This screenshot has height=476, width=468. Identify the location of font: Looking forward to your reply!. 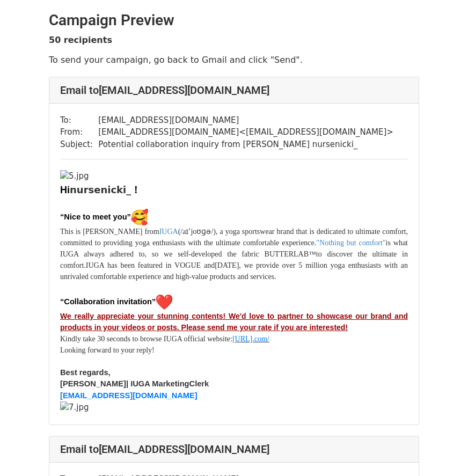
(107, 350).